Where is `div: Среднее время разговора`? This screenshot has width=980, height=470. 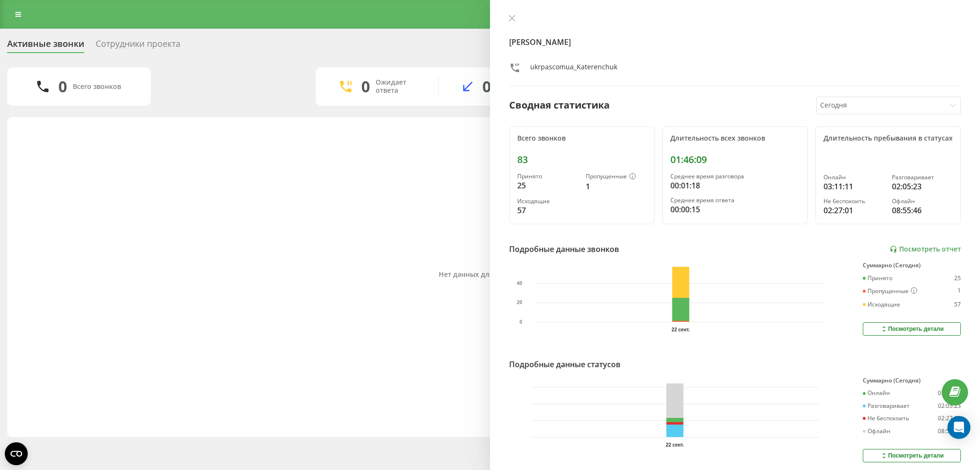
div: Среднее время разговора is located at coordinates (735, 176).